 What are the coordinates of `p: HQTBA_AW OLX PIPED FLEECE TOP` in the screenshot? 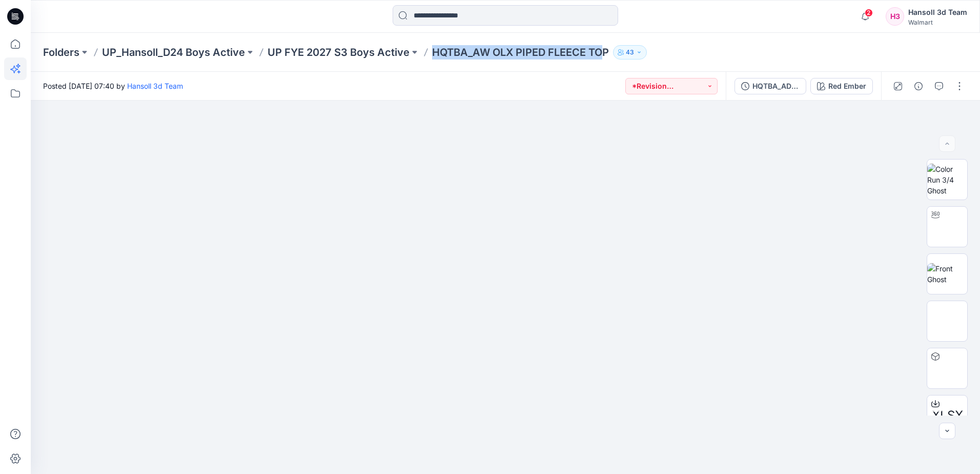 It's located at (520, 52).